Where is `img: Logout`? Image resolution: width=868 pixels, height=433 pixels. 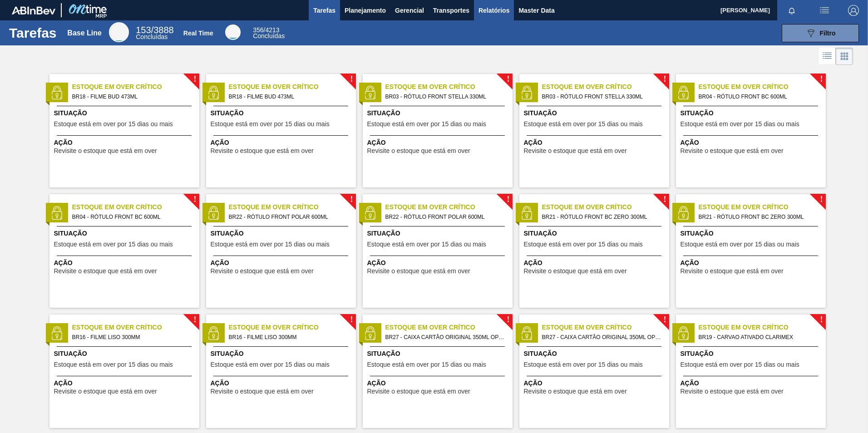 img: Logout is located at coordinates (853, 11).